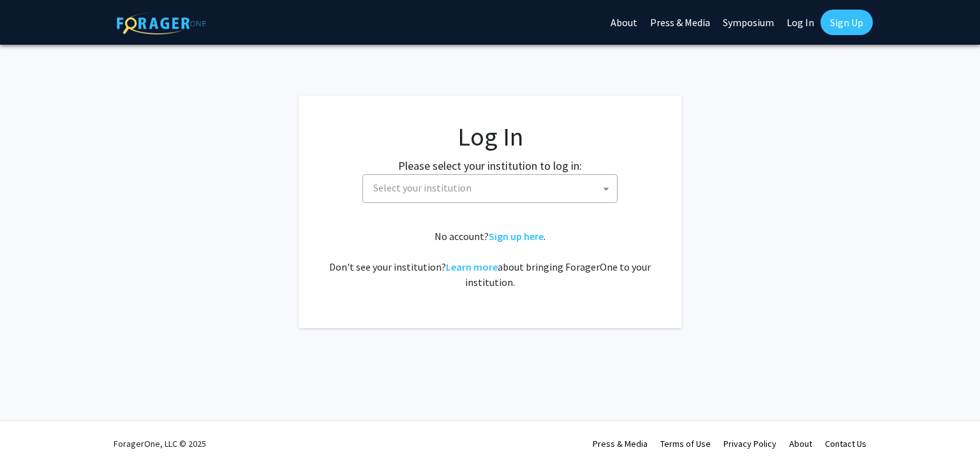 The image size is (980, 466). What do you see at coordinates (847, 22) in the screenshot?
I see `a: Sign Up` at bounding box center [847, 22].